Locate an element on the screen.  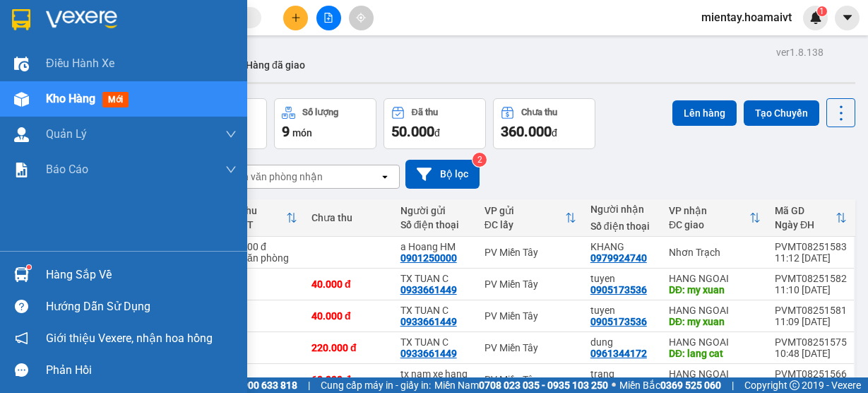
div: PVMT08251583 is located at coordinates (811, 246).